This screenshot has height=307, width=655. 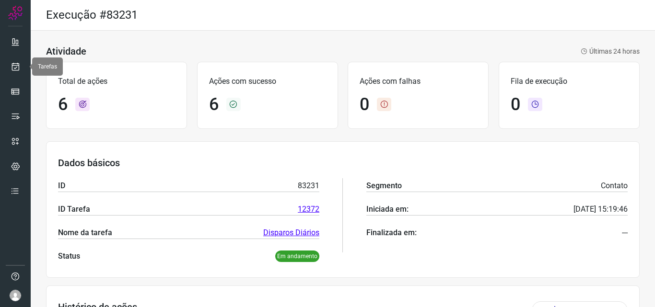 I want to click on p: Status, so click(x=69, y=256).